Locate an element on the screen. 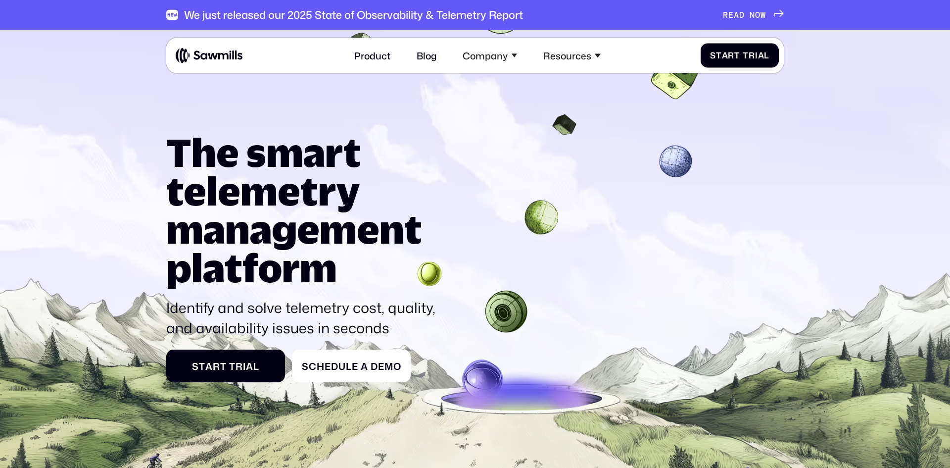  p: Identify and solve telemetry cost, quality, and availability issues in seconds is located at coordinates (304, 317).